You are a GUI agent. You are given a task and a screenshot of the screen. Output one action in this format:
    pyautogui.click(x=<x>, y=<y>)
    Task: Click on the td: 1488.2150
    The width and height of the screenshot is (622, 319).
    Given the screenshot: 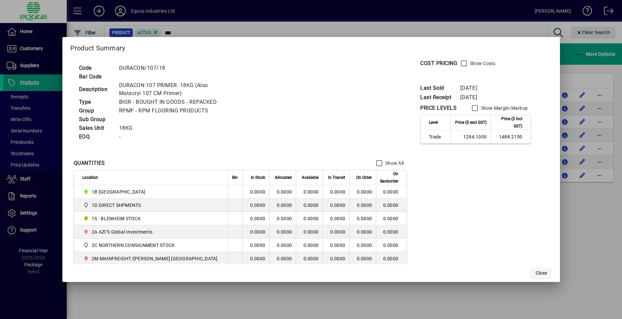 What is the action you would take?
    pyautogui.click(x=510, y=137)
    